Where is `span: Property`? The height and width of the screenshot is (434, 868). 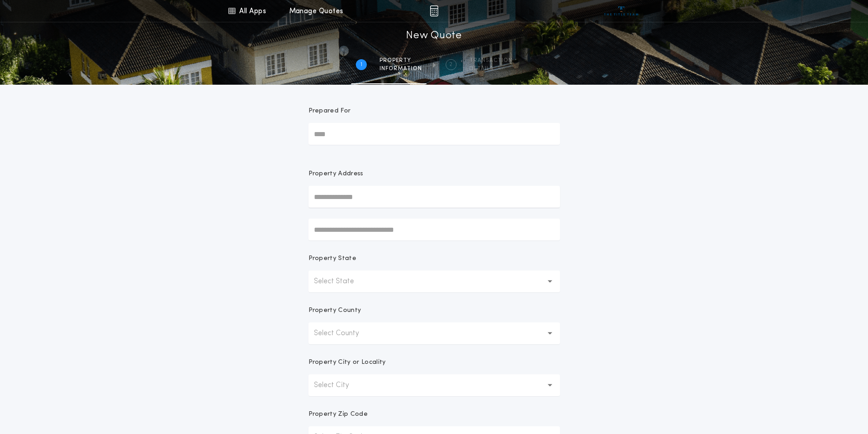
span: Property is located at coordinates (401, 61).